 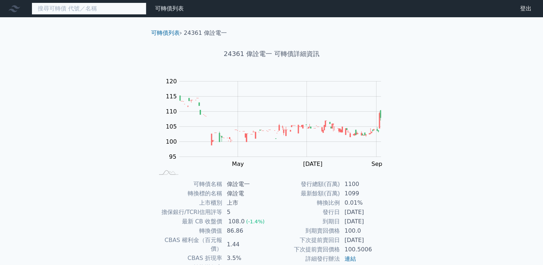 I want to click on tspan: 120, so click(x=171, y=81).